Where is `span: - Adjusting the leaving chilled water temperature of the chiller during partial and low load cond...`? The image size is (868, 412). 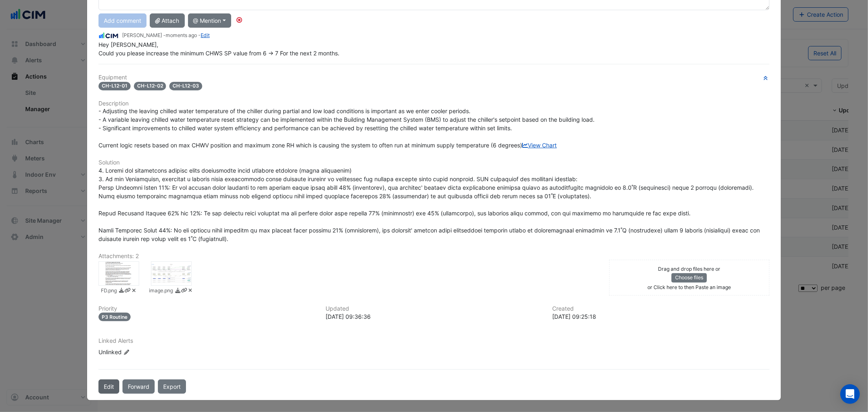 span: - Adjusting the leaving chilled water temperature of the chiller during partial and low load cond... is located at coordinates (347, 128).